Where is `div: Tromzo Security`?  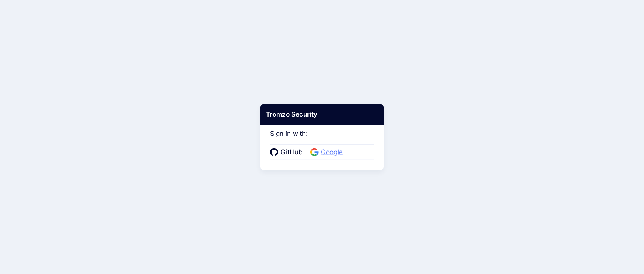
div: Tromzo Security is located at coordinates (322, 115).